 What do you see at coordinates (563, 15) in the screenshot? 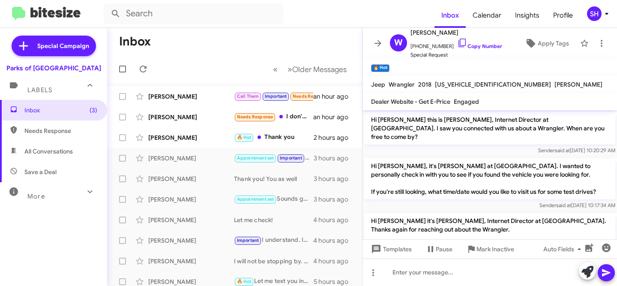
I see `a: Profile` at bounding box center [563, 15].